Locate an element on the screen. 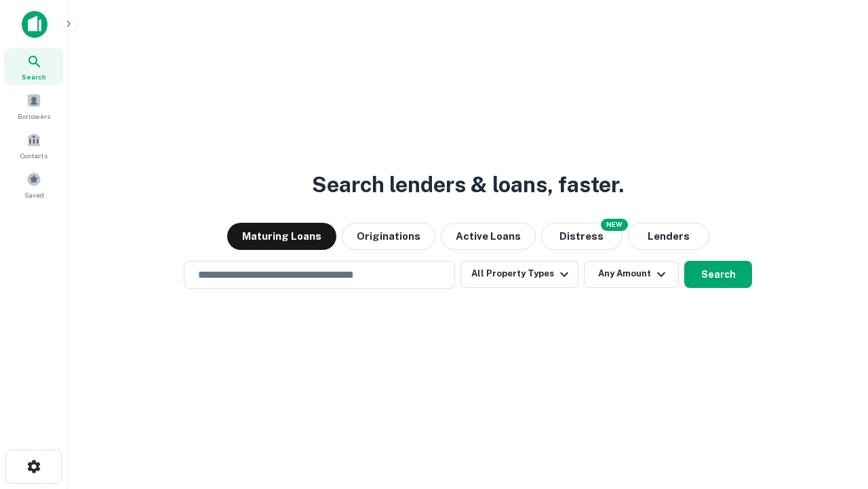 The image size is (868, 489). button: Search distressed loans with lien and other non-mortgage details. is located at coordinates (582, 236).